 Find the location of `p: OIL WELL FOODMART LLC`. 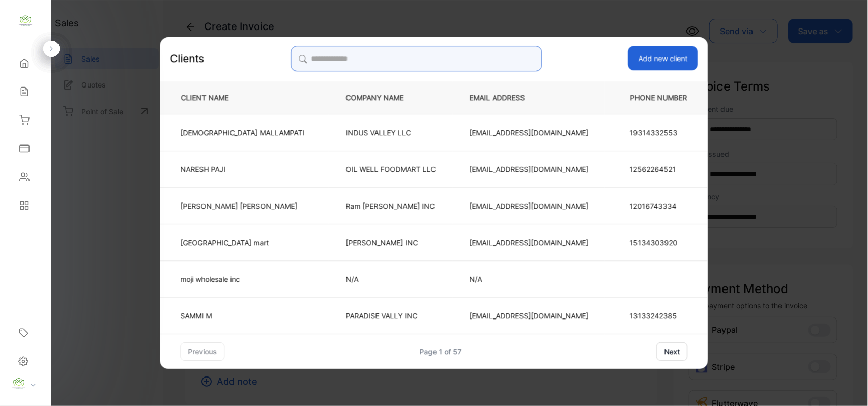

p: OIL WELL FOODMART LLC is located at coordinates (391, 169).